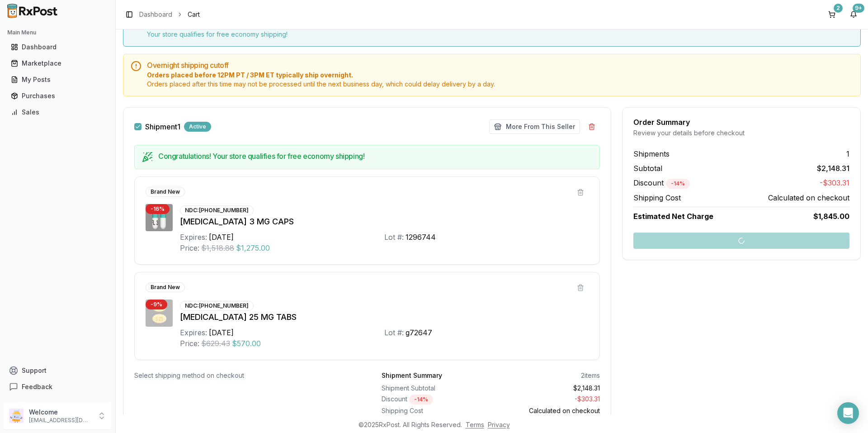 Image resolution: width=868 pixels, height=433 pixels. What do you see at coordinates (157, 305) in the screenshot?
I see `div: - 9 %` at bounding box center [157, 305].